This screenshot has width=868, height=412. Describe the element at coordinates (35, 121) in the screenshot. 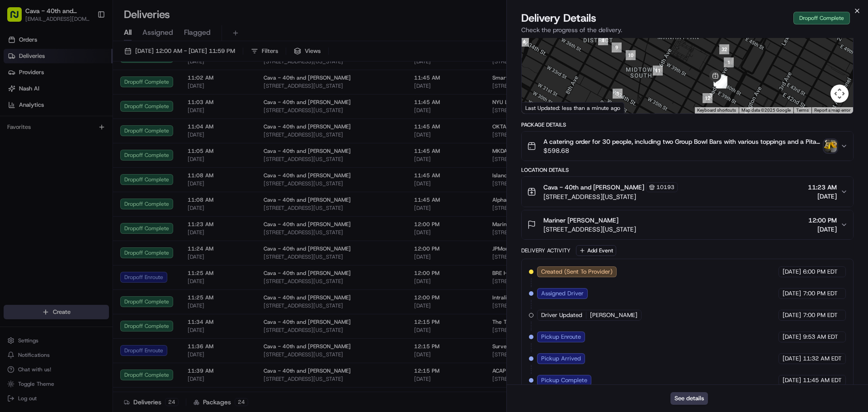

I see `div: Past conversations` at that location.